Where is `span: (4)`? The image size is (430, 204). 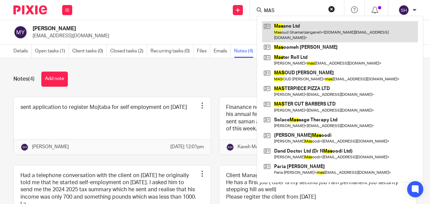 span: (4) is located at coordinates (31, 79).